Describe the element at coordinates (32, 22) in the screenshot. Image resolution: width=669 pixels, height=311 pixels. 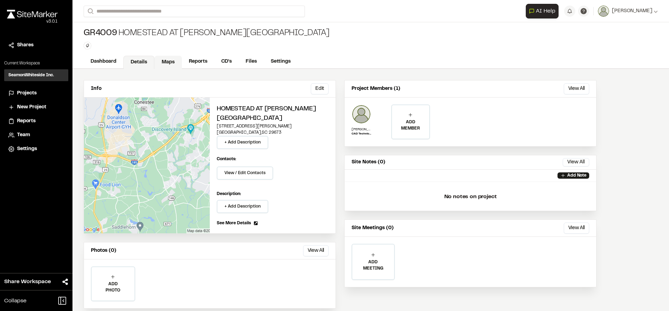
I see `div: Oh geez...please don't...` at that location.